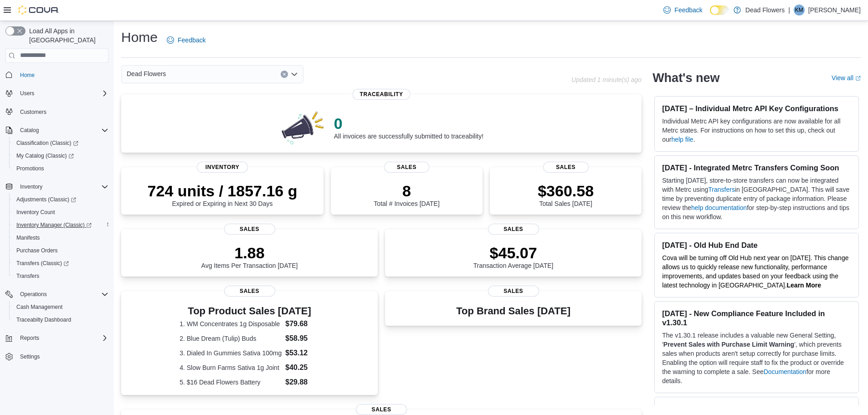 The width and height of the screenshot is (868, 415). What do you see at coordinates (302, 368) in the screenshot?
I see `dd: $40.25` at bounding box center [302, 368].